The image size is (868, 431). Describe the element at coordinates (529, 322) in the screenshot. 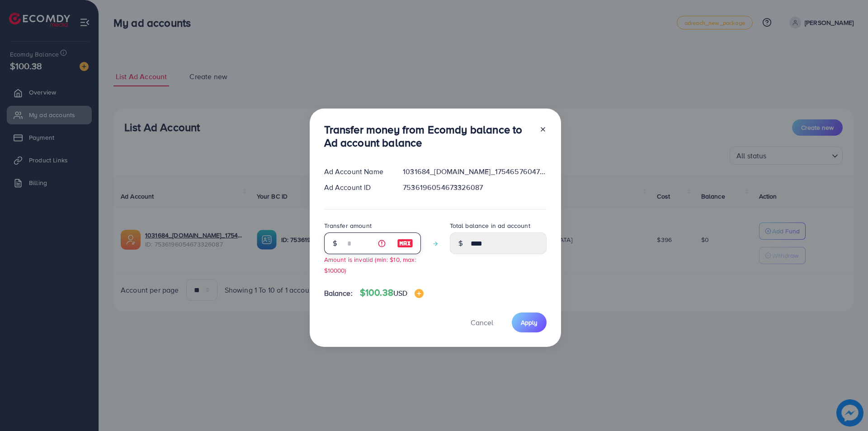

I see `button: Apply` at that location.